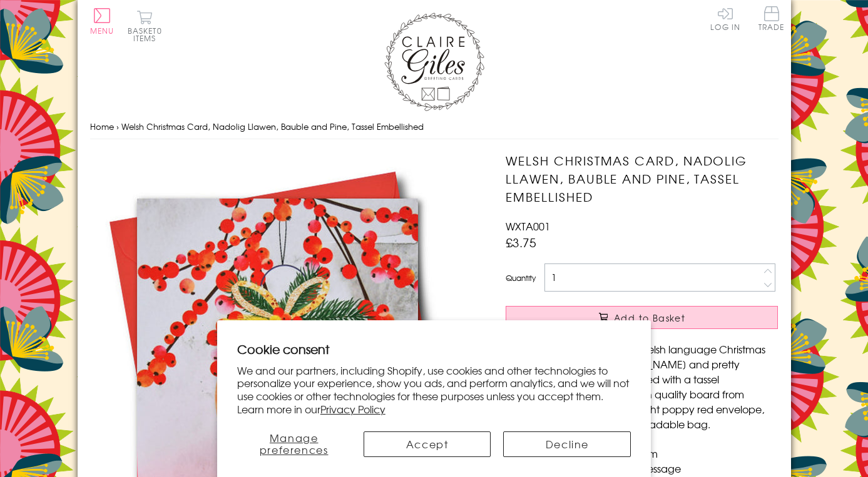 Image resolution: width=868 pixels, height=477 pixels. I want to click on p: We and our partners, including Shopify, use cookies and other technologies to personalize your ex..., so click(434, 390).